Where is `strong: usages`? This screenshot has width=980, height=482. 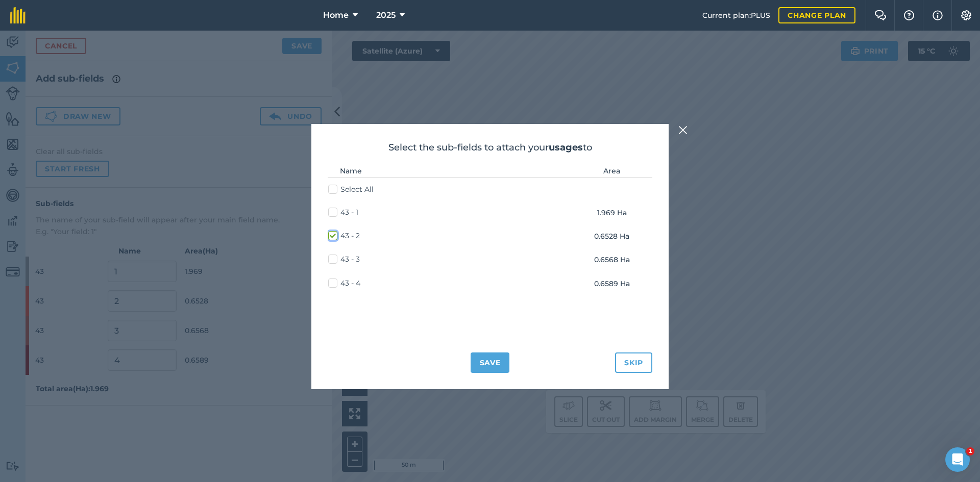 strong: usages is located at coordinates (566, 148).